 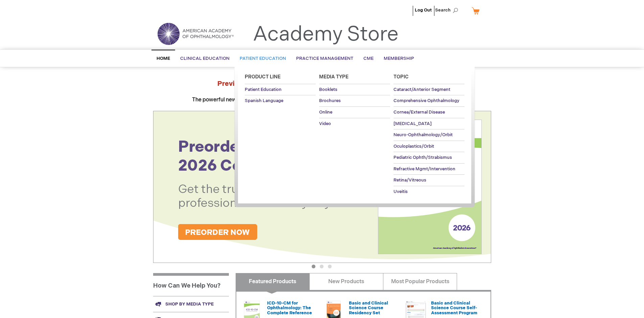 I want to click on span: Membership, so click(x=398, y=58).